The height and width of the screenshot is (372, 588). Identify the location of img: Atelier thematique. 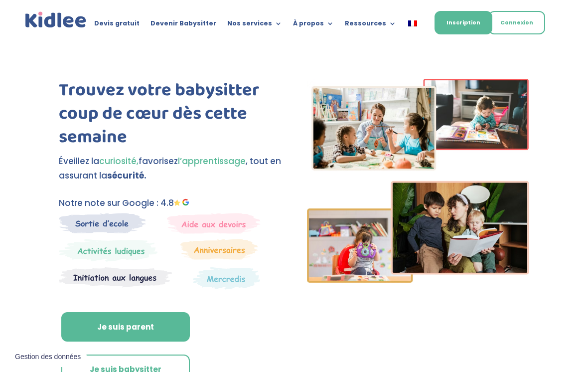
(115, 277).